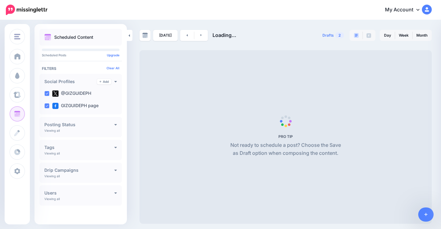  Describe the element at coordinates (71, 82) in the screenshot. I see `h4: Social Profiles` at that location.